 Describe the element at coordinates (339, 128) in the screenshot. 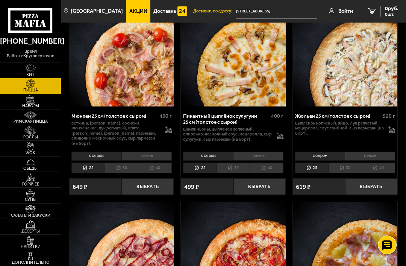

I see `p: цыпленок копченый, яйцо, лук репчатый, моцарелла, соус грибной, сыр пармезан (на борт).` at that location.